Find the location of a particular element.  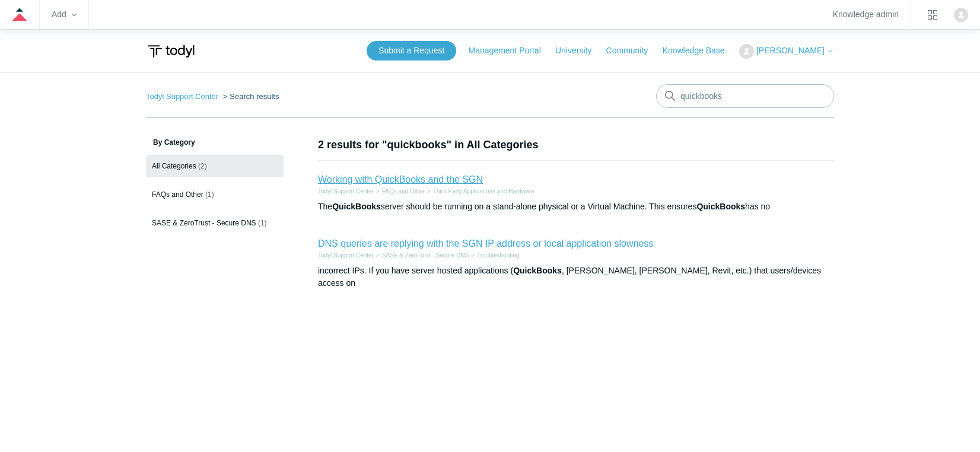

span: SASE & ZeroTrust - Secure DNS is located at coordinates (204, 223).